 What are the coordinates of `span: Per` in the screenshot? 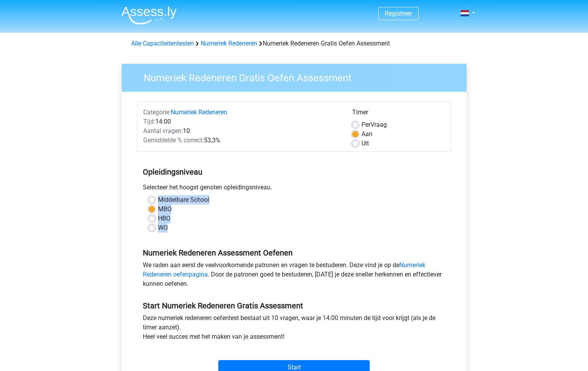 It's located at (366, 124).